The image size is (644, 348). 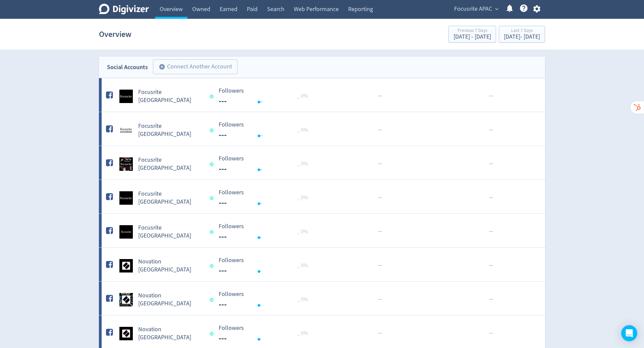 I want to click on img: Novation Hong Kong undefined, so click(x=126, y=266).